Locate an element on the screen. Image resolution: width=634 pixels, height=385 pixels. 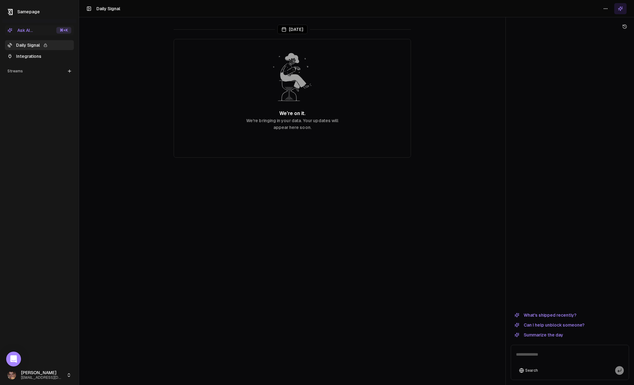
a: Daily Signal is located at coordinates (39, 45).